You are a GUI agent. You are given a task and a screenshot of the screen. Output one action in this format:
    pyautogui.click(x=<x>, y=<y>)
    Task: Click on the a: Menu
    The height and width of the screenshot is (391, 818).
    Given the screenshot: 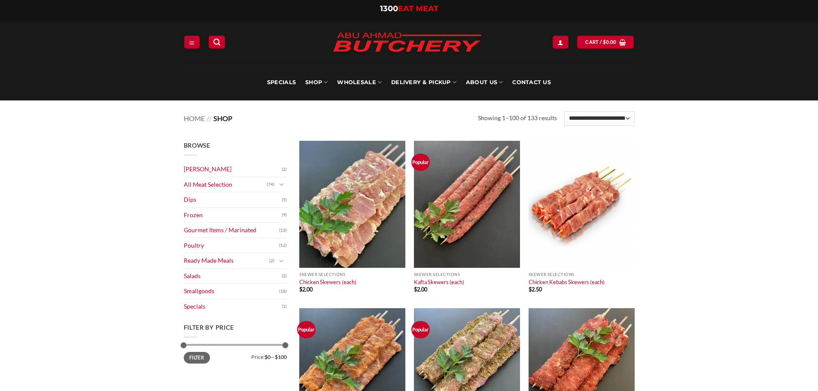 What is the action you would take?
    pyautogui.click(x=192, y=42)
    